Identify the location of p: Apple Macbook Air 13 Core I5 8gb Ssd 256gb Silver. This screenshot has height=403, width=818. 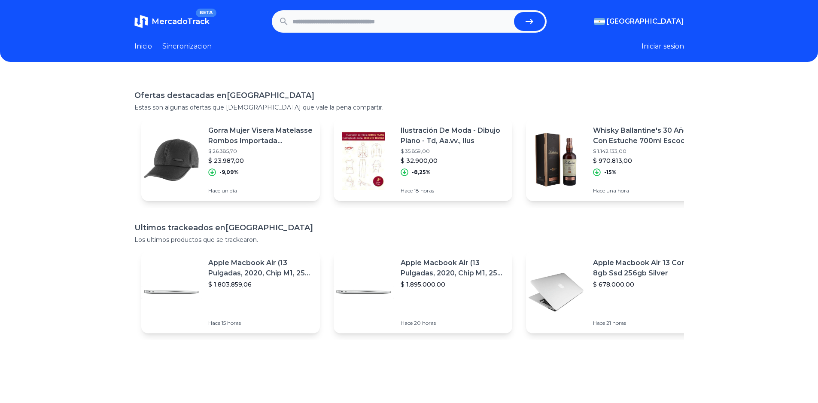
(645, 268).